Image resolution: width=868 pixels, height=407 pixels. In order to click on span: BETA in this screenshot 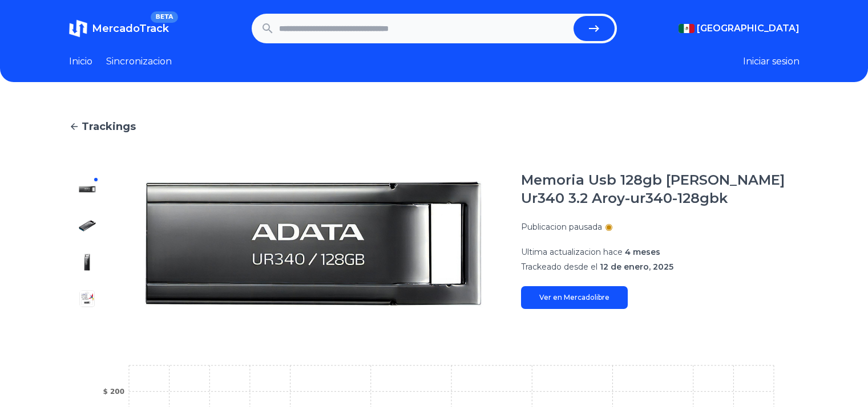, I will do `click(164, 17)`.